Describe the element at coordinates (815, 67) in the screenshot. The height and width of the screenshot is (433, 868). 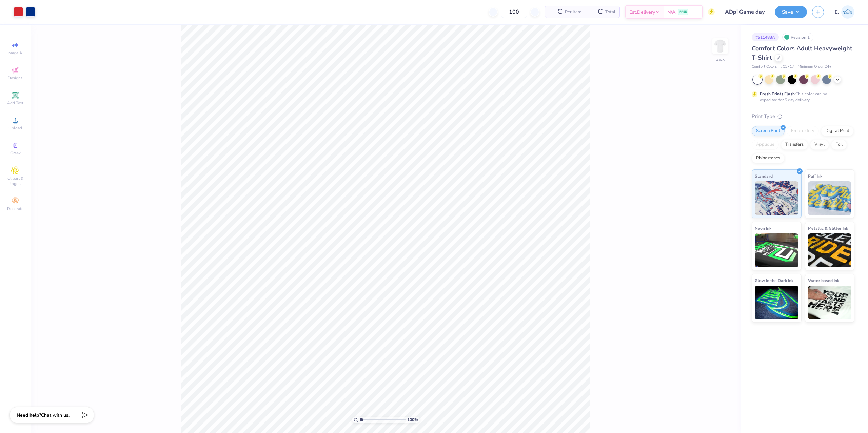
I see `span: Minimum Order: 24 +` at that location.